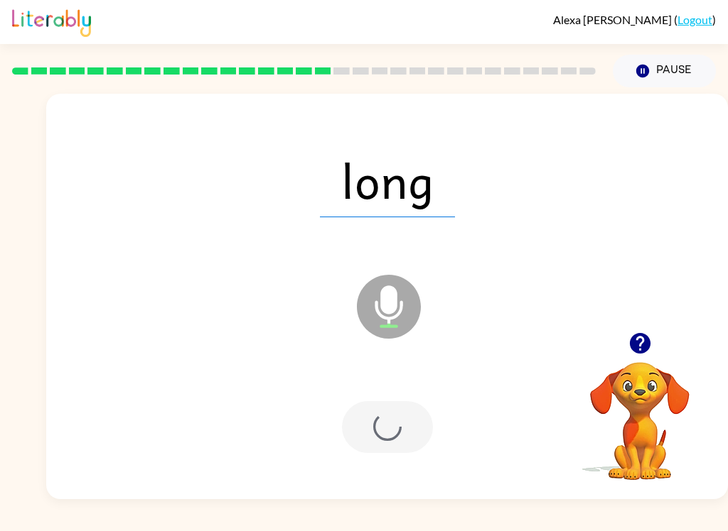 The image size is (728, 531). I want to click on video: Your browser must support playing .mp4 files to use Literably. Please try using another browser., so click(639, 411).